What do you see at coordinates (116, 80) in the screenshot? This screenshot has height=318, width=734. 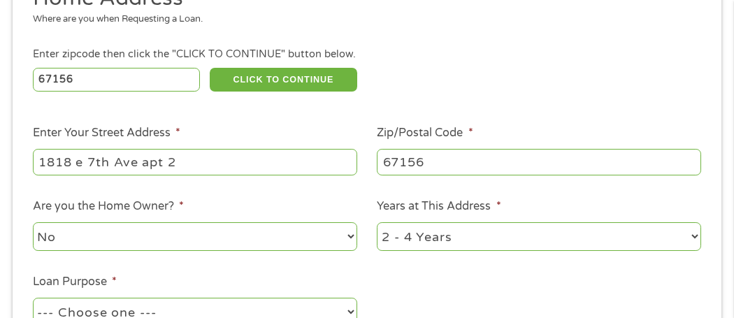 I see `input: Enter Zipcode (e.g 01510)` at bounding box center [116, 80].